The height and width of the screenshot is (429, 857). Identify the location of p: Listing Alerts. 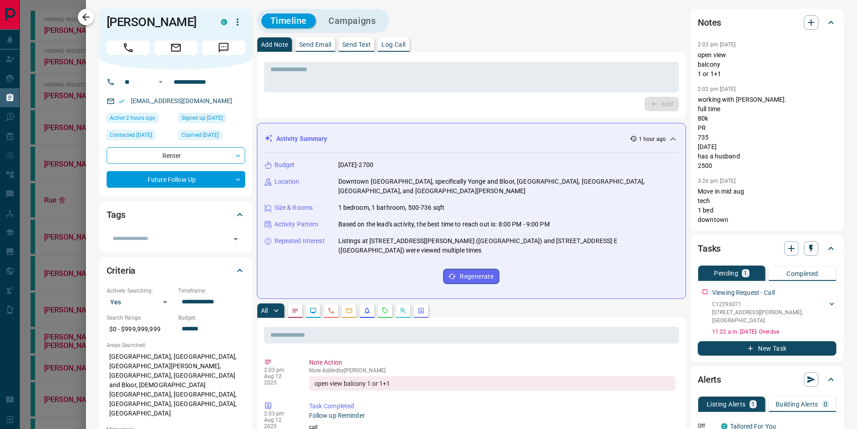
(726, 404).